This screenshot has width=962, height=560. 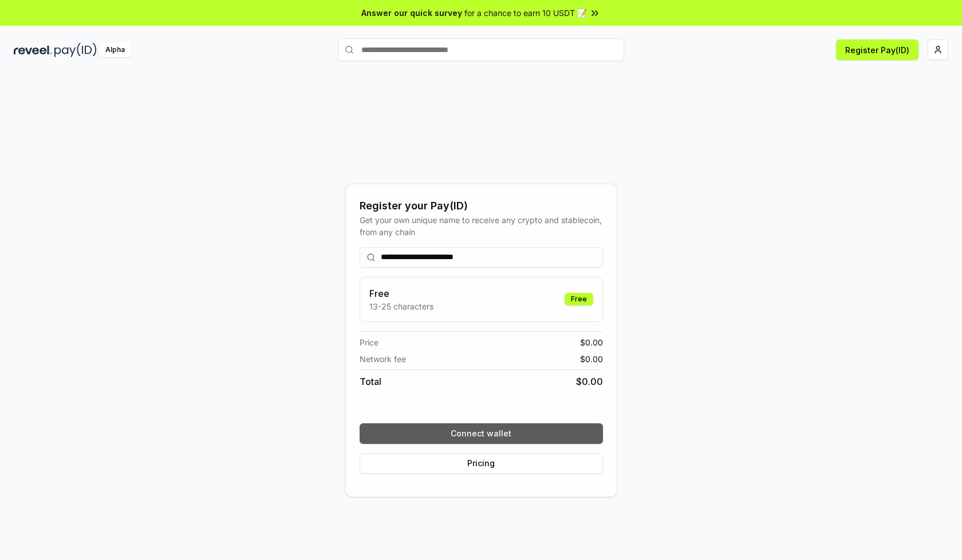 What do you see at coordinates (481, 206) in the screenshot?
I see `div: Register your Pay(ID)` at bounding box center [481, 206].